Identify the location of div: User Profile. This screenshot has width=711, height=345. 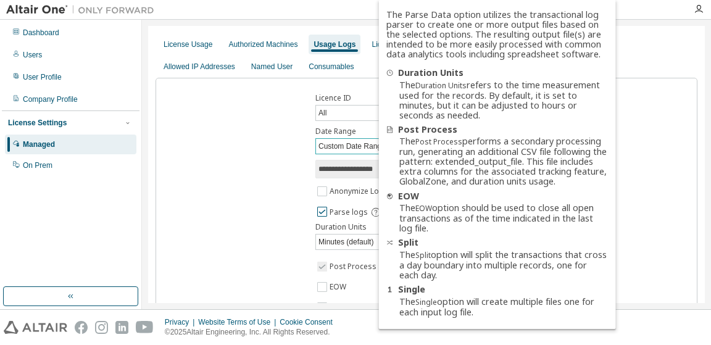
(42, 77).